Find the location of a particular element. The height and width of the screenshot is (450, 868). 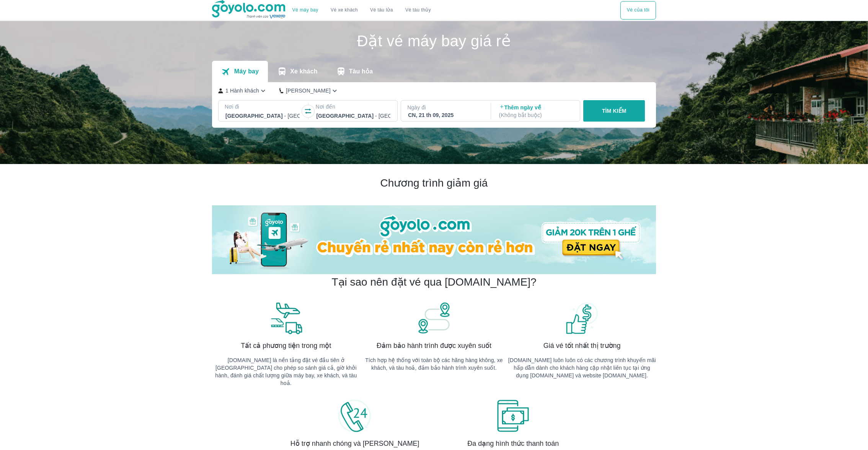

button: TÌM KIẾM is located at coordinates (614, 111).